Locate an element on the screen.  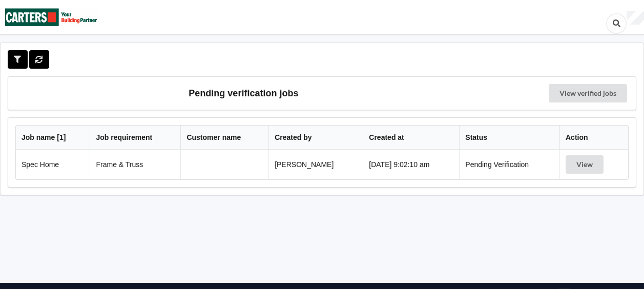
th: Job requirement is located at coordinates (135, 137).